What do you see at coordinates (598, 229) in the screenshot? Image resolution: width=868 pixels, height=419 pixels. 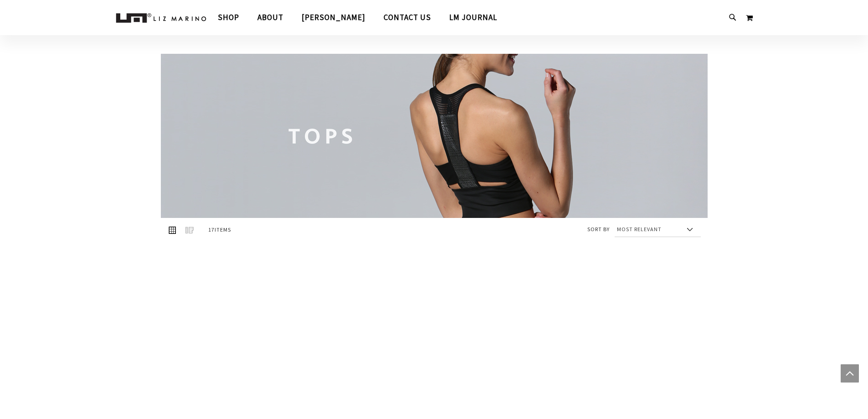 I see `label: Sort By` at bounding box center [598, 229].